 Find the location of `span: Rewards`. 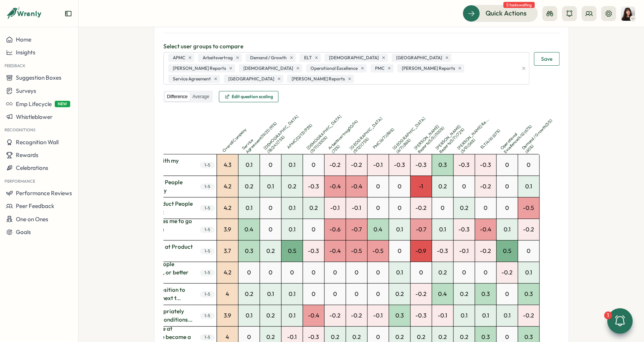

span: Rewards is located at coordinates (27, 155).